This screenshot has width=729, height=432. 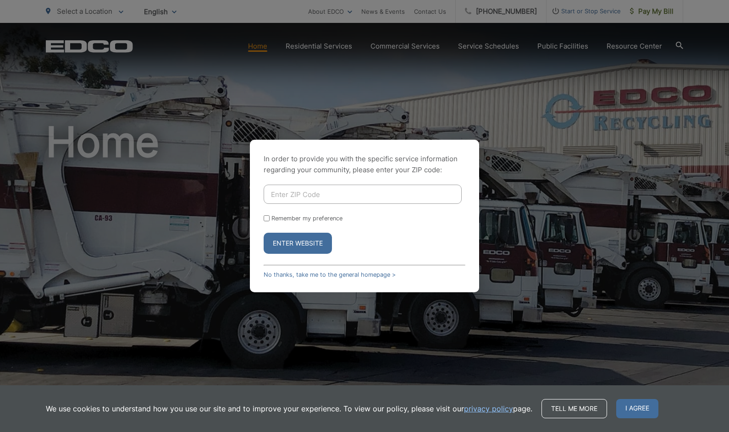 I want to click on label: Remember my preference, so click(x=307, y=218).